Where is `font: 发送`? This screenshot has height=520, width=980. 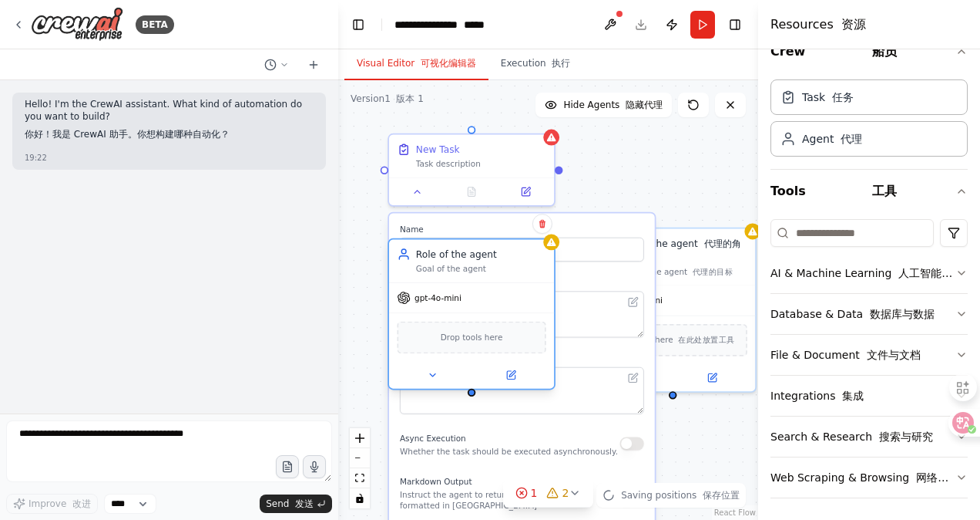
font: 发送 is located at coordinates (305, 503).